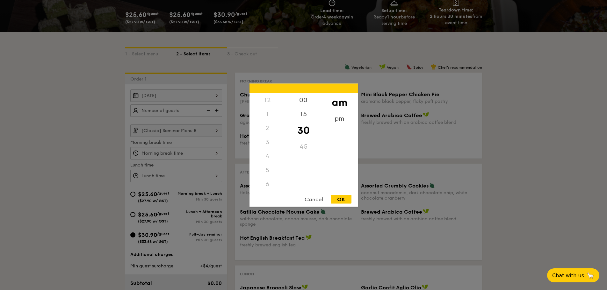  I want to click on div: 2, so click(267, 128).